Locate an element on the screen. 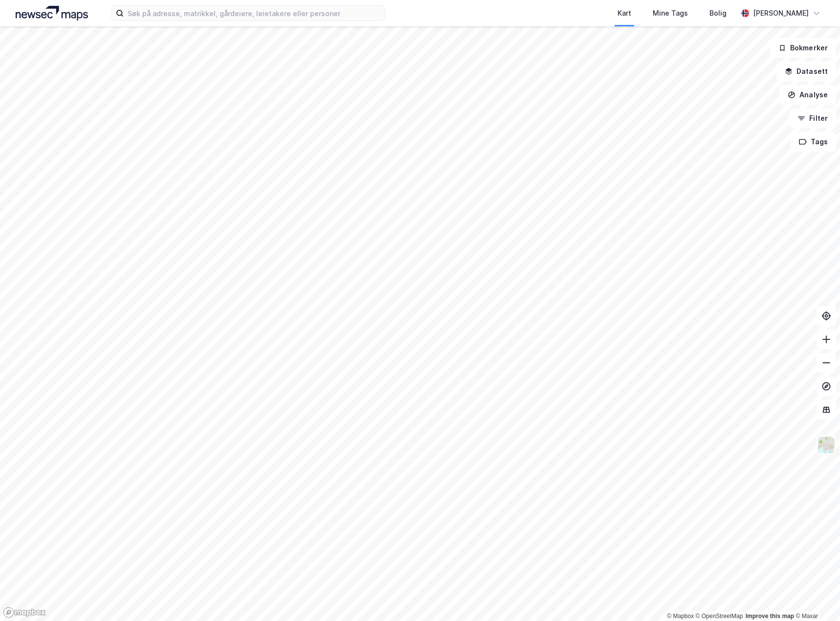  a: Improve this map is located at coordinates (770, 616).